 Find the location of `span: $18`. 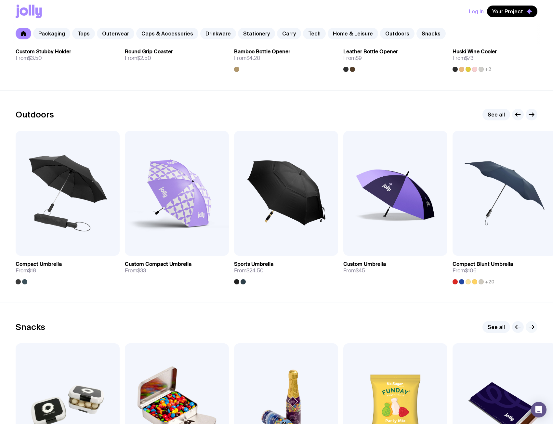

span: $18 is located at coordinates (32, 270).